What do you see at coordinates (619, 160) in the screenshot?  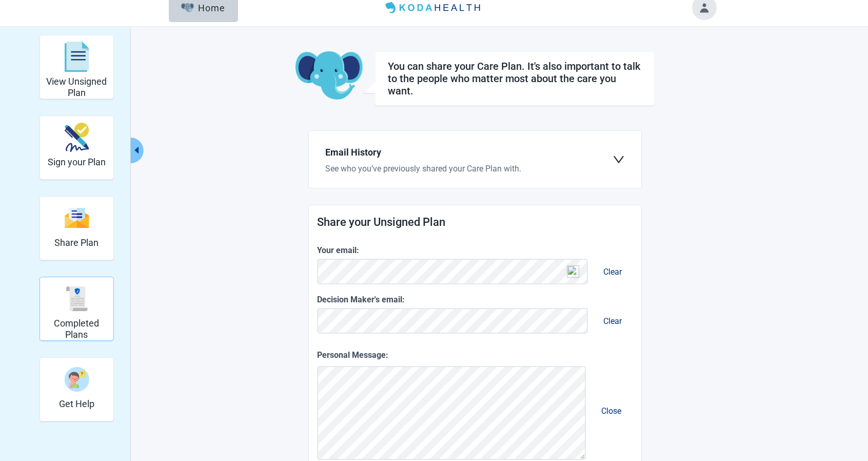 I see `span: down` at bounding box center [619, 160].